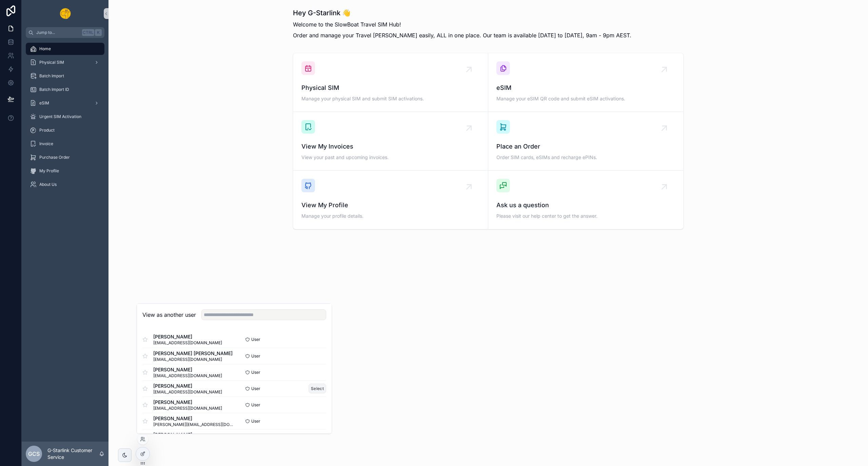 This screenshot has height=466, width=868. Describe the element at coordinates (169, 315) in the screenshot. I see `h2: View as another user` at that location.